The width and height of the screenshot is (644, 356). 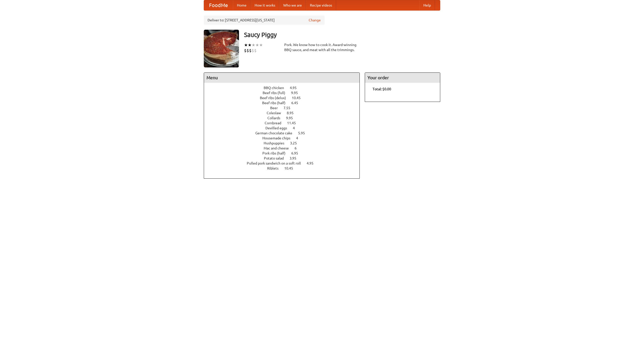 I want to click on a: Housemade chips 4, so click(x=285, y=138).